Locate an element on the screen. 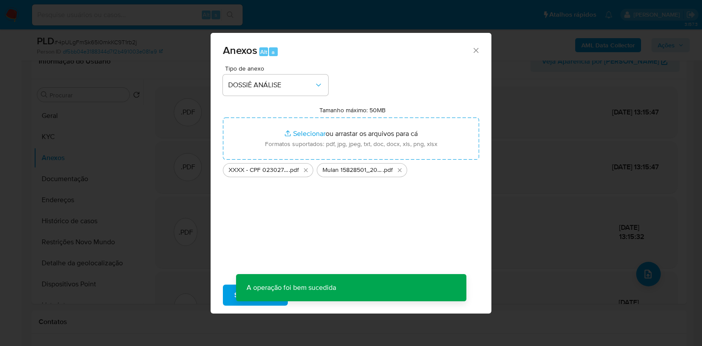  label: Tamanho máximo: 50MB is located at coordinates (352, 110).